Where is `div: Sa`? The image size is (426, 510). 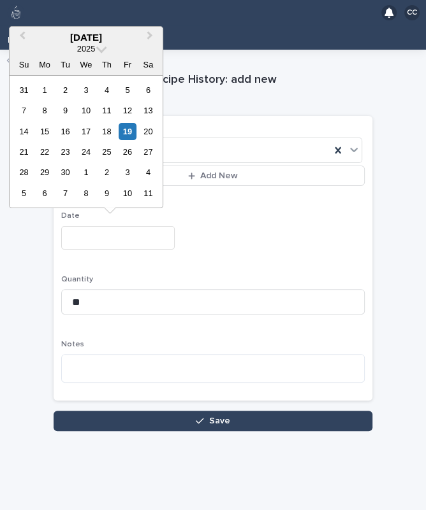 div: Sa is located at coordinates (148, 64).